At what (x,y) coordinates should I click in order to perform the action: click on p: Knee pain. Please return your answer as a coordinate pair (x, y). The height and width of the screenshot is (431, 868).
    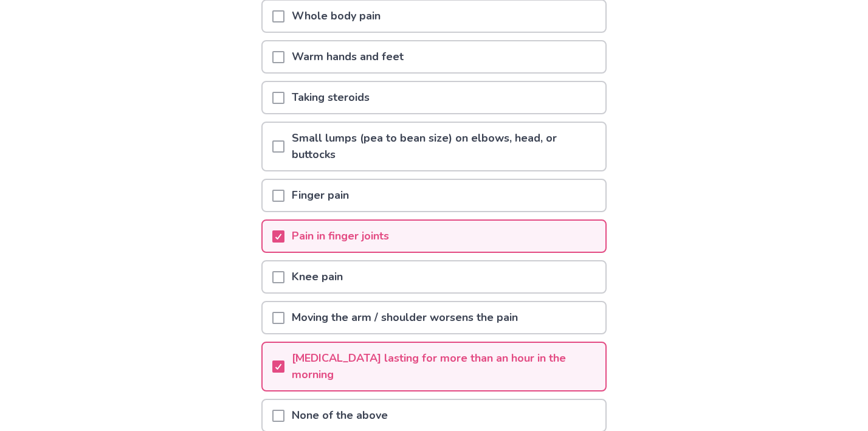
    Looking at the image, I should click on (317, 276).